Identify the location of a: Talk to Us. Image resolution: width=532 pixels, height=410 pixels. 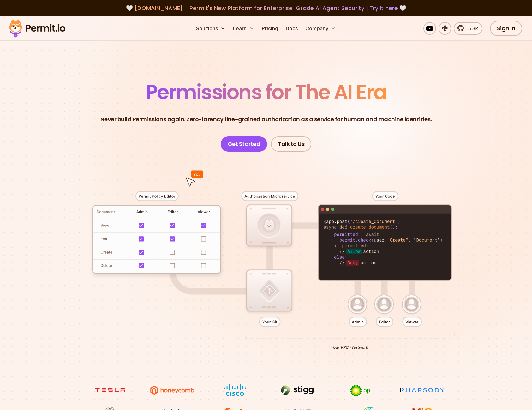
(291, 144).